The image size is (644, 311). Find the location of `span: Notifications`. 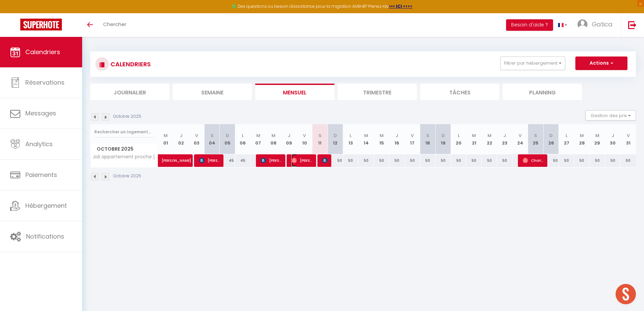

span: Notifications is located at coordinates (45, 236).